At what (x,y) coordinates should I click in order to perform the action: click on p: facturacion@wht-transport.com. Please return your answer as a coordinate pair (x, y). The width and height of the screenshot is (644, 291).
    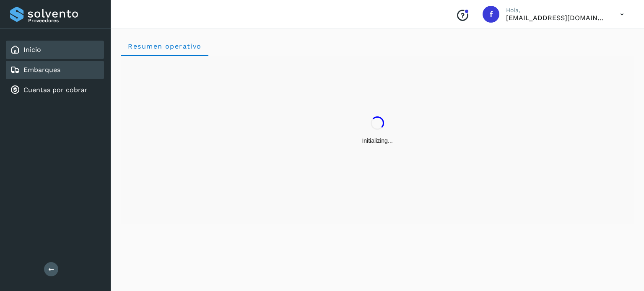
    Looking at the image, I should click on (556, 18).